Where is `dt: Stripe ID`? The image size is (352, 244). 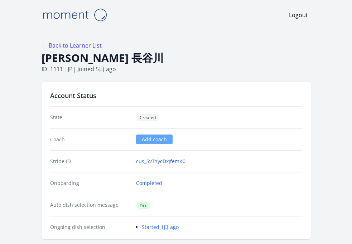
dt: Stripe ID is located at coordinates (90, 162).